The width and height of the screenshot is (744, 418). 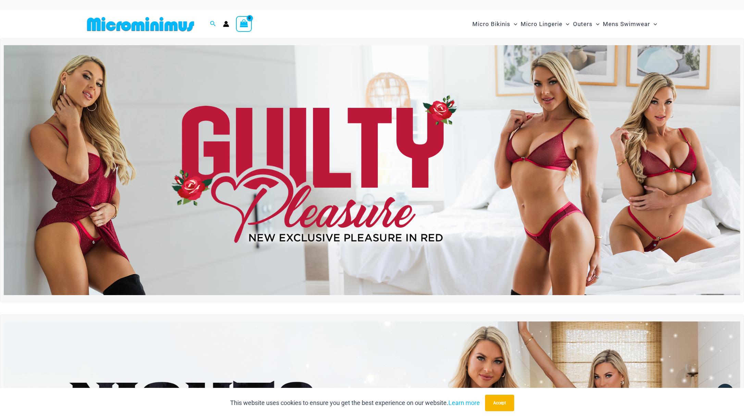 What do you see at coordinates (495, 24) in the screenshot?
I see `a: Micro BikinisMenu ToggleMenu Toggle` at bounding box center [495, 24].